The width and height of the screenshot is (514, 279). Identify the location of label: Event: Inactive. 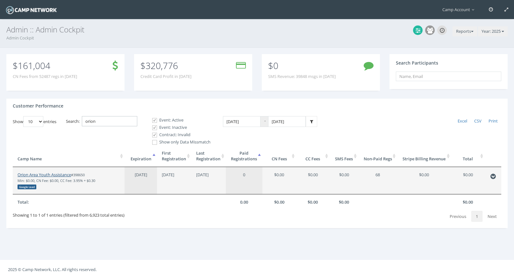
(179, 128).